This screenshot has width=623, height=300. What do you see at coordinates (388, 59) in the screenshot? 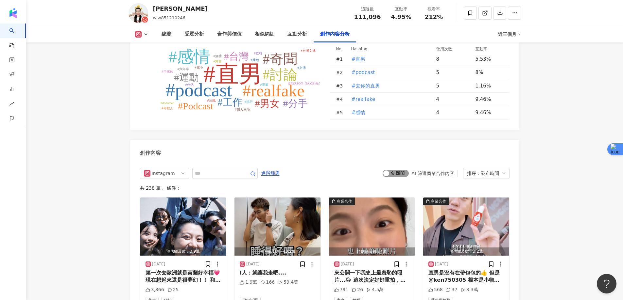
I see `td: #直男` at bounding box center [388, 59].